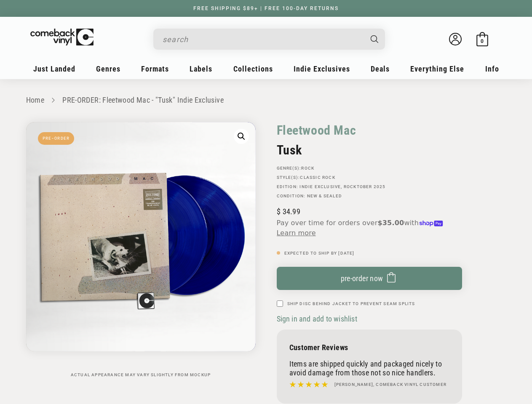 The image size is (532, 404). What do you see at coordinates (317, 130) in the screenshot?
I see `a: Fleetwood Mac` at bounding box center [317, 130].